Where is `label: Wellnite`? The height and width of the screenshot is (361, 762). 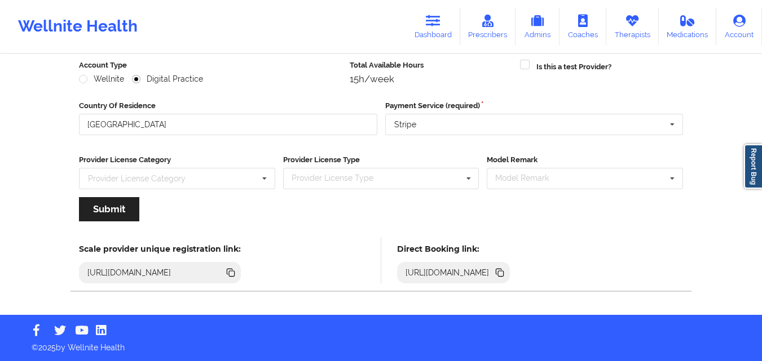 label: Wellnite is located at coordinates (102, 79).